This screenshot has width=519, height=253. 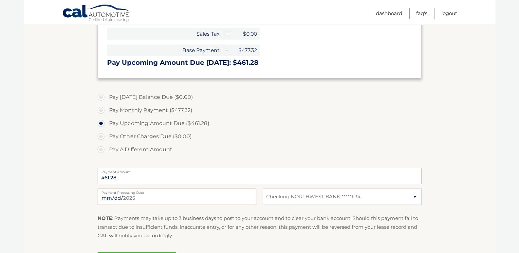 What do you see at coordinates (165, 34) in the screenshot?
I see `span: Sales Tax:` at bounding box center [165, 34].